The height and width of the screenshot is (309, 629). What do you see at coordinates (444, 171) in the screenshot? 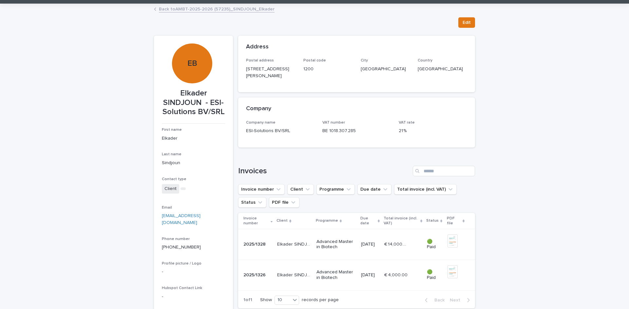
I see `input: Search` at bounding box center [444, 171].